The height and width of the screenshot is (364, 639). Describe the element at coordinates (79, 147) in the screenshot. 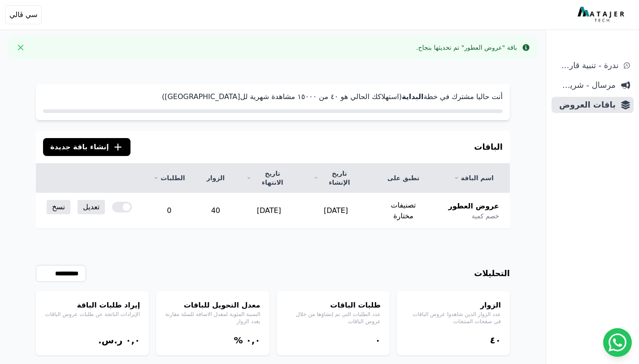

I see `span: إنشاء باقة جديدة` at that location.